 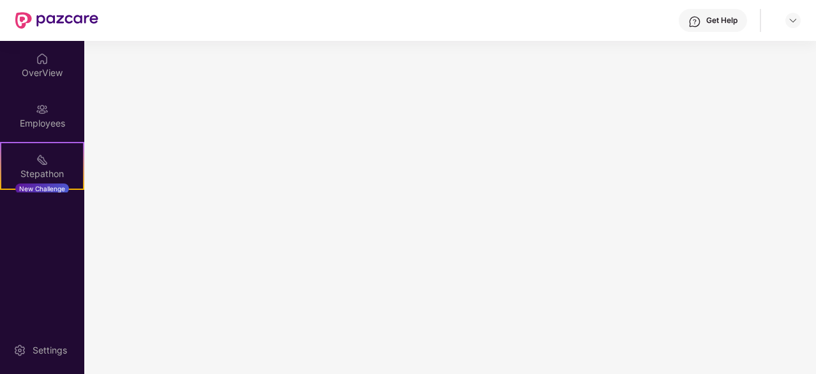 What do you see at coordinates (57, 20) in the screenshot?
I see `img: New Pazcare Logo` at bounding box center [57, 20].